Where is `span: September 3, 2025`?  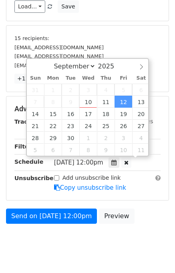 span: September 3, 2025 is located at coordinates (88, 90).